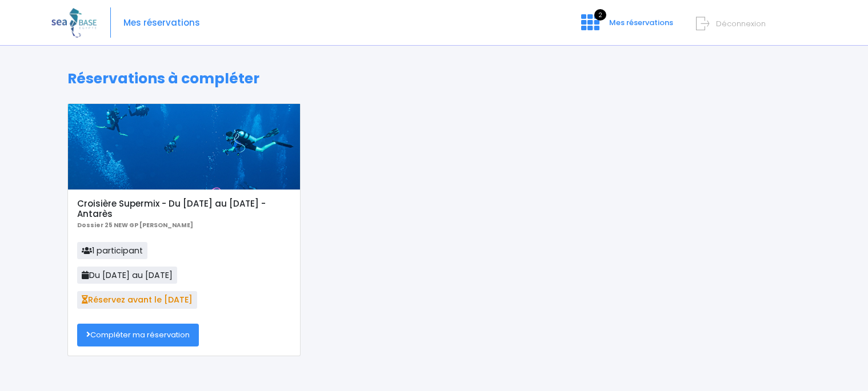 The width and height of the screenshot is (868, 391). What do you see at coordinates (138, 335) in the screenshot?
I see `a: Compléter ma réservation` at bounding box center [138, 335].